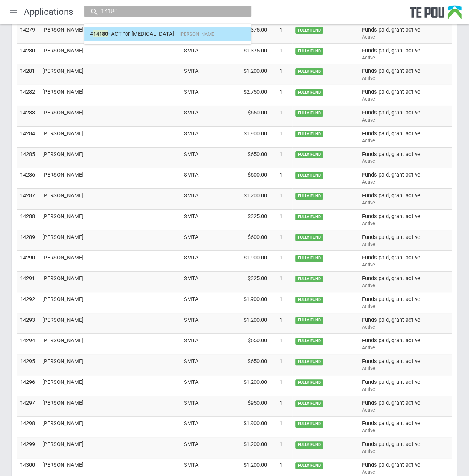  What do you see at coordinates (237, 178) in the screenshot?
I see `td: $600.00` at bounding box center [237, 178].